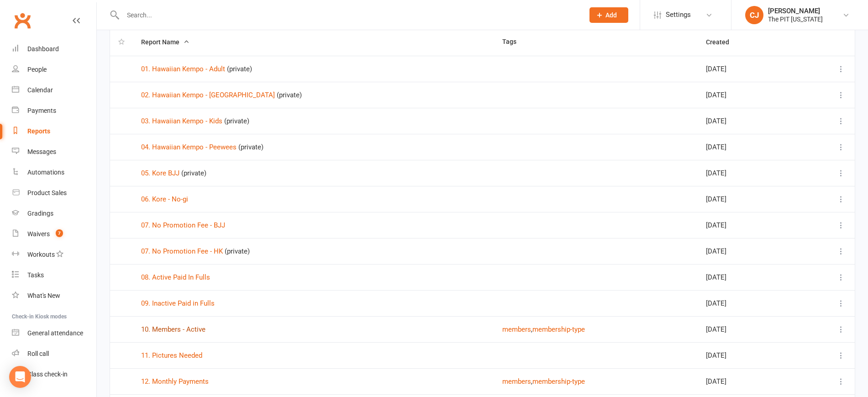  I want to click on button: Report Name, so click(166, 42).